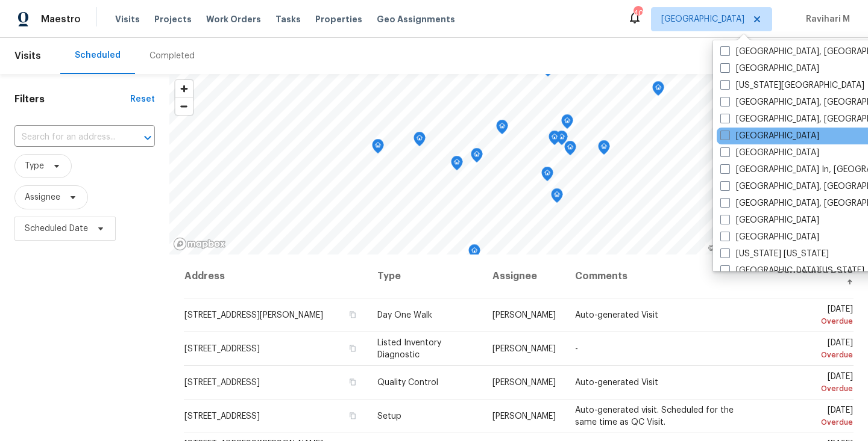 The height and width of the screenshot is (441, 868). What do you see at coordinates (523, 276) in the screenshot?
I see `th: Assignee` at bounding box center [523, 276].